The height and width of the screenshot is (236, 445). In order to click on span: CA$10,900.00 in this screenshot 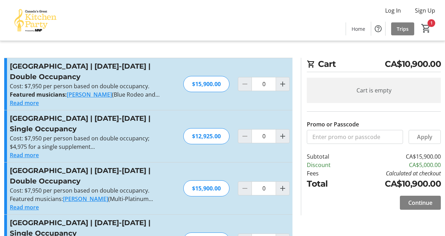, I will do `click(413, 64)`.